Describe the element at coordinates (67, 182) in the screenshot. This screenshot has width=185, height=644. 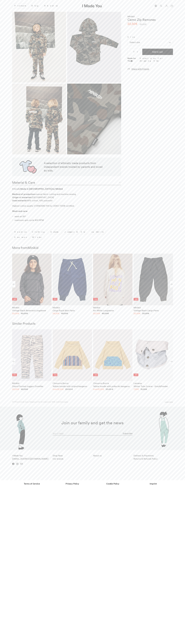
I see `a: Material & Care` at that location.